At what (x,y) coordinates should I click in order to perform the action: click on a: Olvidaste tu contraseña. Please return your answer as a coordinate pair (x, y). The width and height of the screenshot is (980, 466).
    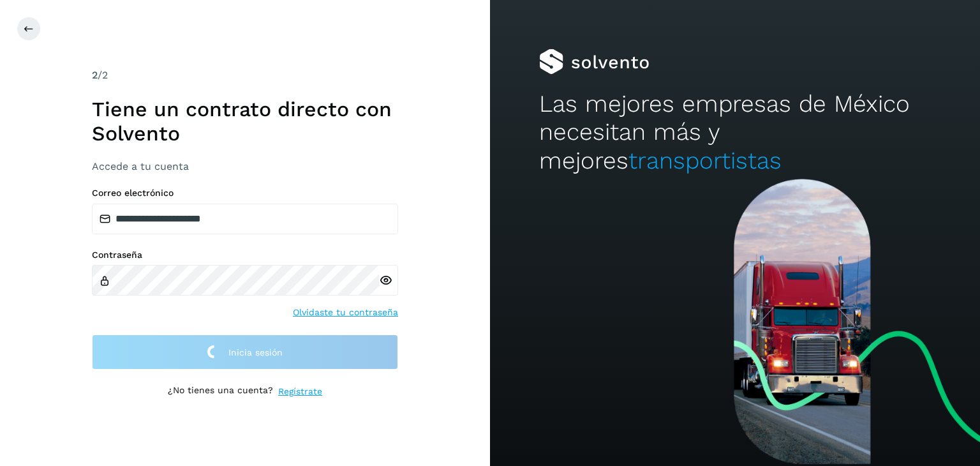
    Looking at the image, I should click on (345, 312).